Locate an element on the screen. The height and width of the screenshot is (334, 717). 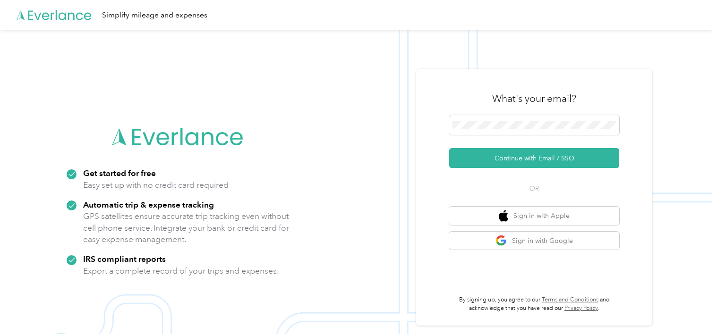
strong: Get started for free is located at coordinates (119, 173).